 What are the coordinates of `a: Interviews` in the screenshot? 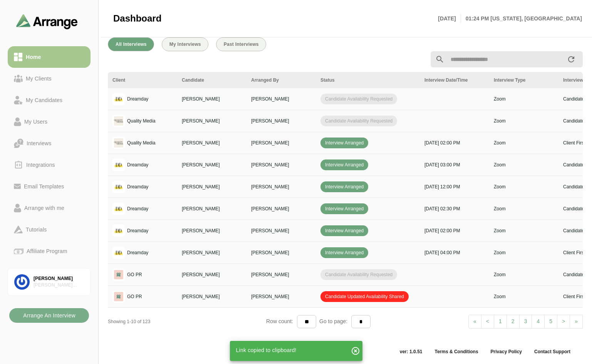 It's located at (49, 143).